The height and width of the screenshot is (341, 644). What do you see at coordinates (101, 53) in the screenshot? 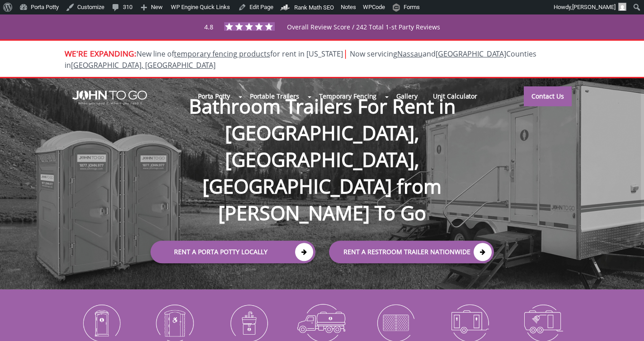
I see `span: WE'RE EXPANDING:` at bounding box center [101, 53].